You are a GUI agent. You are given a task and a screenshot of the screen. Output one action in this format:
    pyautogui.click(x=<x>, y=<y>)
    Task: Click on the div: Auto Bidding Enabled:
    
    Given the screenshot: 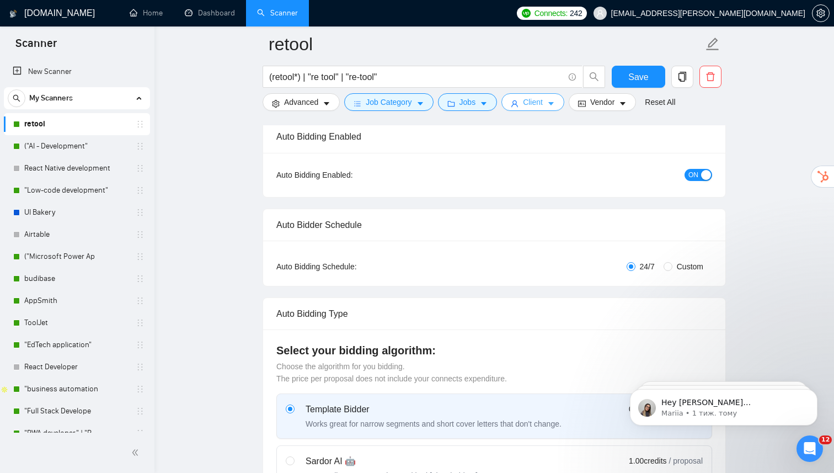 What is the action you would take?
    pyautogui.click(x=349, y=175)
    